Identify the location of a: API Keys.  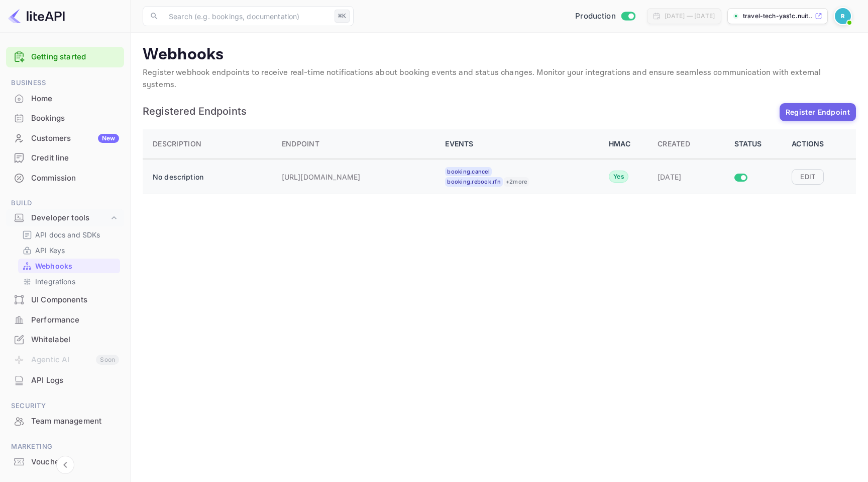
(69, 250).